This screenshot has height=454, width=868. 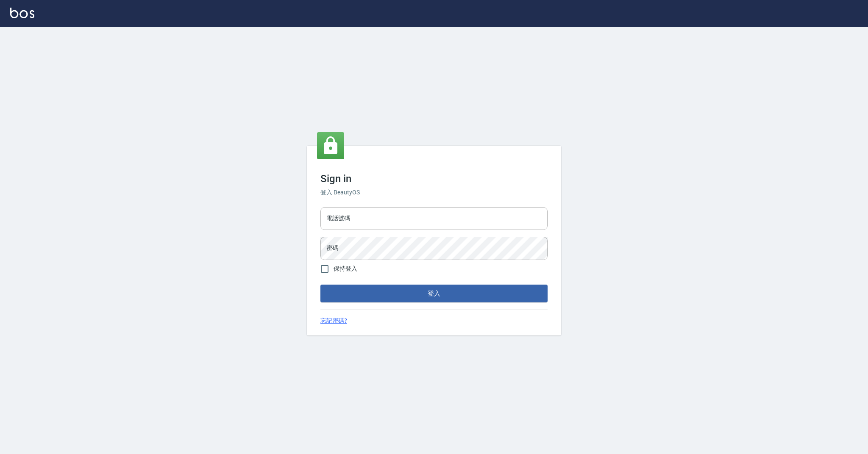 What do you see at coordinates (434, 192) in the screenshot?
I see `h6: 登入 BeautyOS` at bounding box center [434, 192].